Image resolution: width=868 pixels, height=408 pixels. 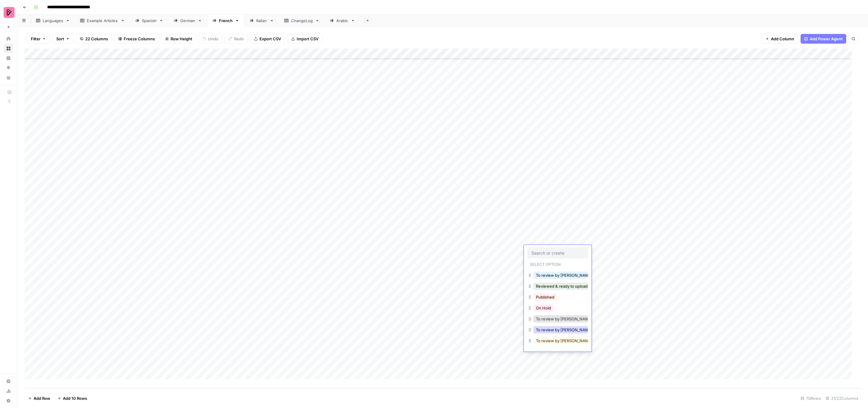 What do you see at coordinates (149, 21) in the screenshot?
I see `div: Spanish` at bounding box center [149, 21].